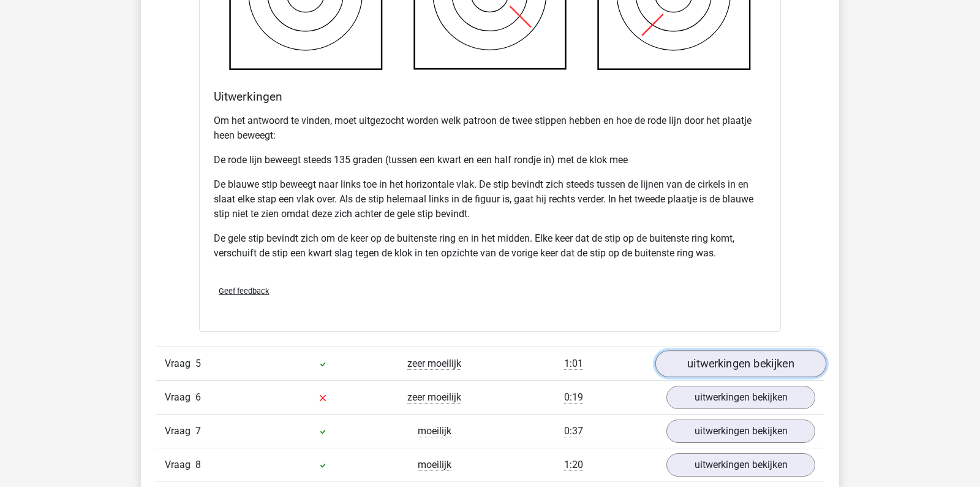  I want to click on span: 0:37, so click(573, 431).